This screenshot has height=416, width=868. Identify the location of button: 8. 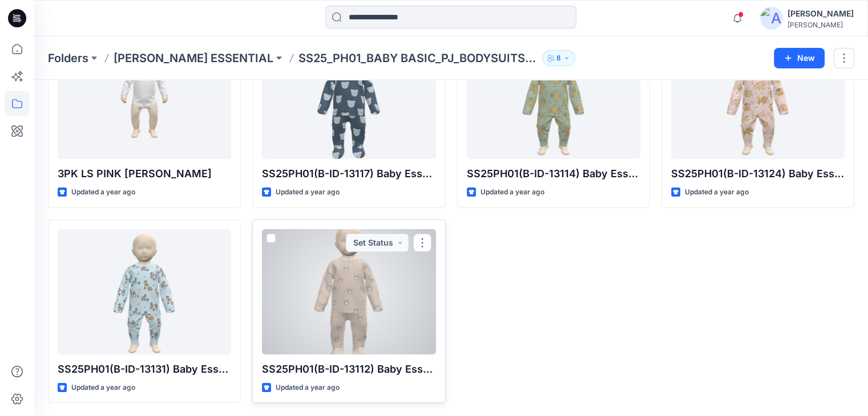
(558, 58).